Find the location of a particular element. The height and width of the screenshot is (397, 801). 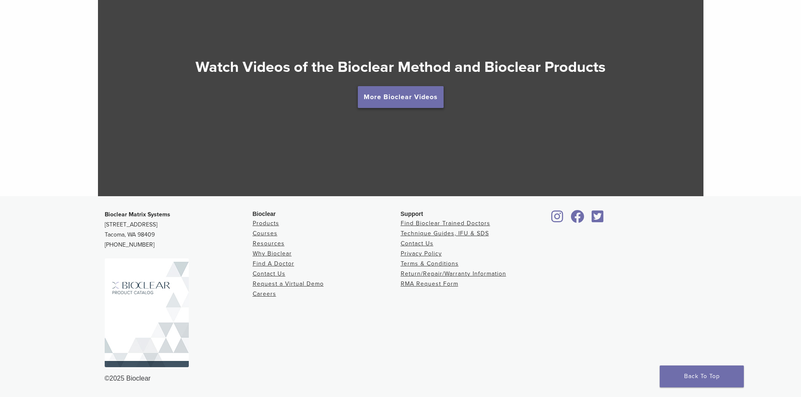

a: More Bioclear Videos is located at coordinates (401, 97).